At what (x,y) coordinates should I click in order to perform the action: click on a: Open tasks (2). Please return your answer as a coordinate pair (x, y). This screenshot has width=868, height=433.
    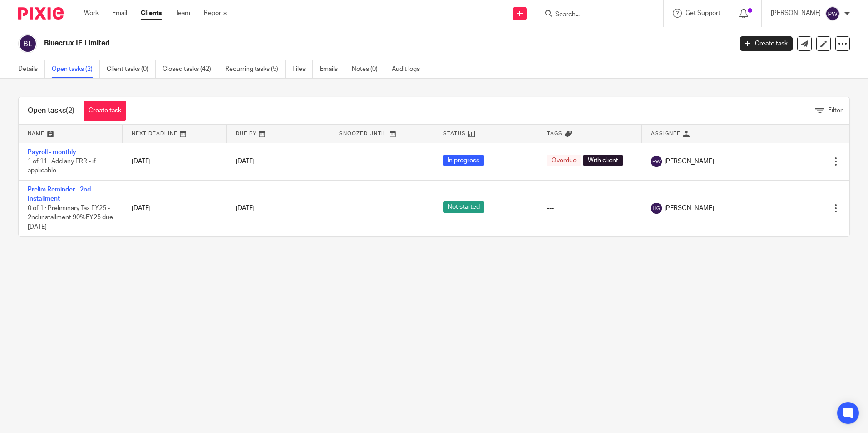
    Looking at the image, I should click on (76, 69).